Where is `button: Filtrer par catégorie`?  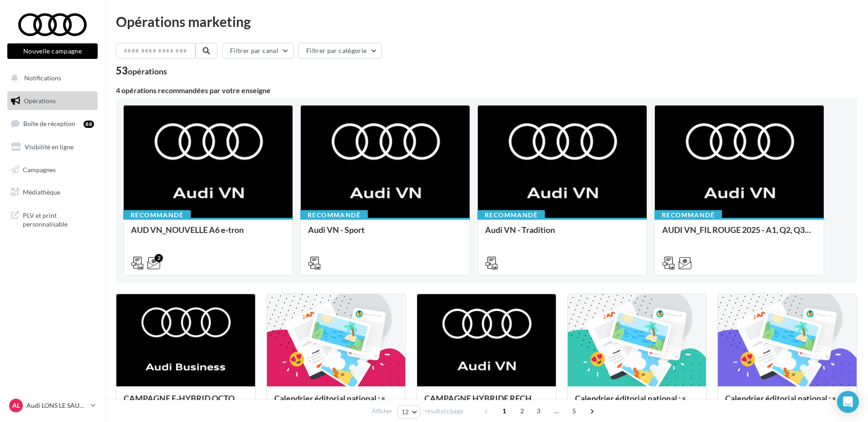
button: Filtrer par catégorie is located at coordinates (340, 51).